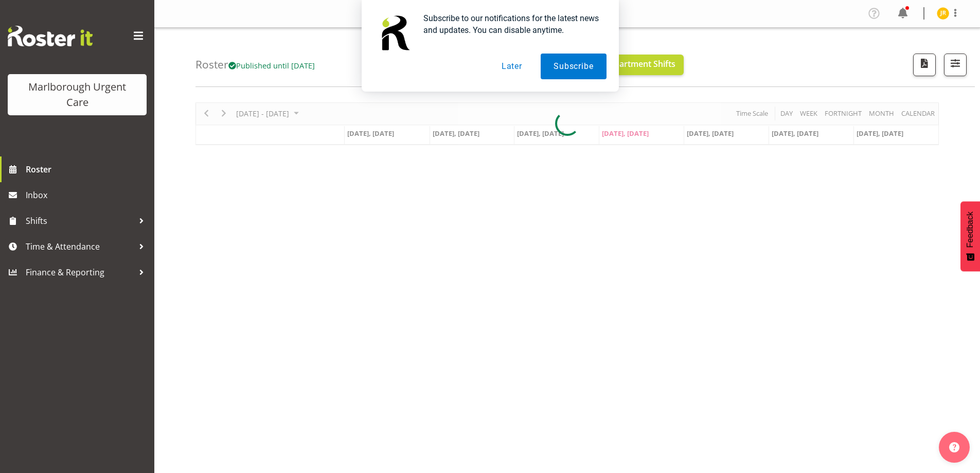 The width and height of the screenshot is (980, 473). What do you see at coordinates (573, 67) in the screenshot?
I see `button: Subscribe` at bounding box center [573, 67].